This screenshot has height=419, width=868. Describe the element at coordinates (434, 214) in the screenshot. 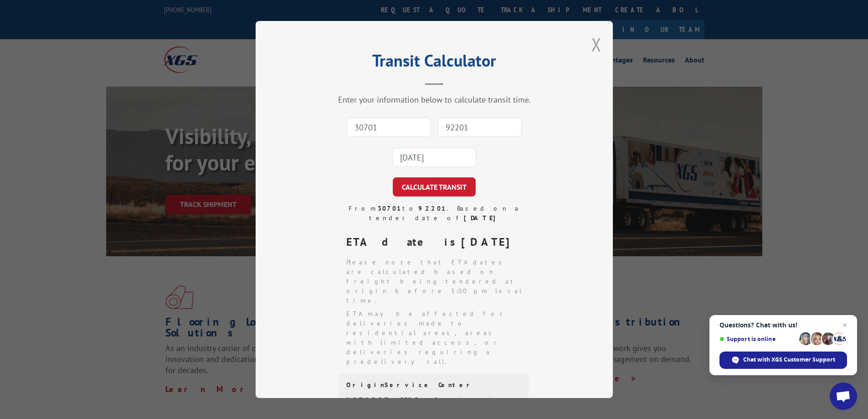

I see `div: From to . Based on a tender date of` at that location.